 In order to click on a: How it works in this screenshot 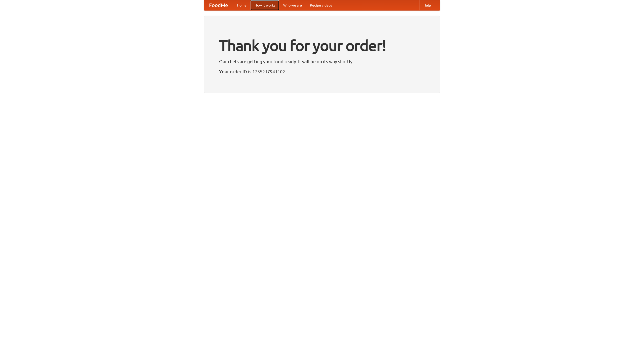, I will do `click(265, 5)`.